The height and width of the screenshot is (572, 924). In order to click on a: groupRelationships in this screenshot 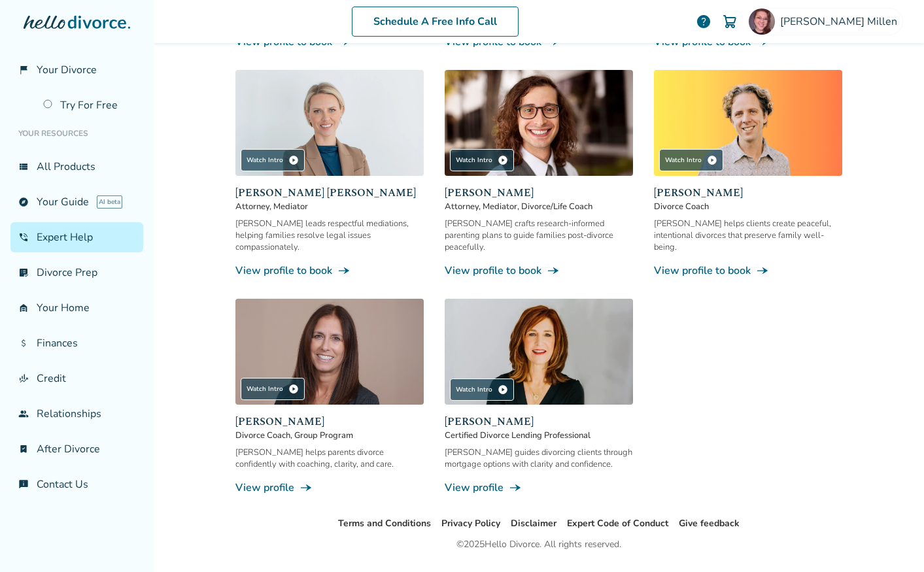, I will do `click(76, 414)`.